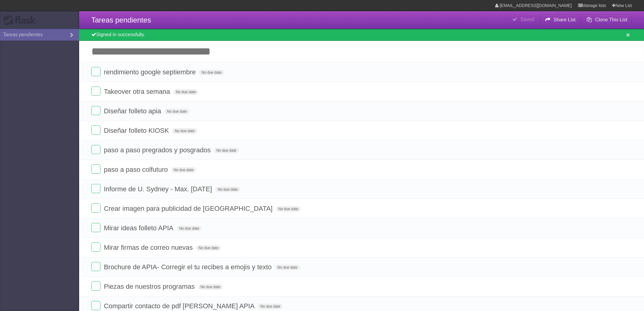 The width and height of the screenshot is (644, 311). I want to click on b: Saved, so click(527, 19).